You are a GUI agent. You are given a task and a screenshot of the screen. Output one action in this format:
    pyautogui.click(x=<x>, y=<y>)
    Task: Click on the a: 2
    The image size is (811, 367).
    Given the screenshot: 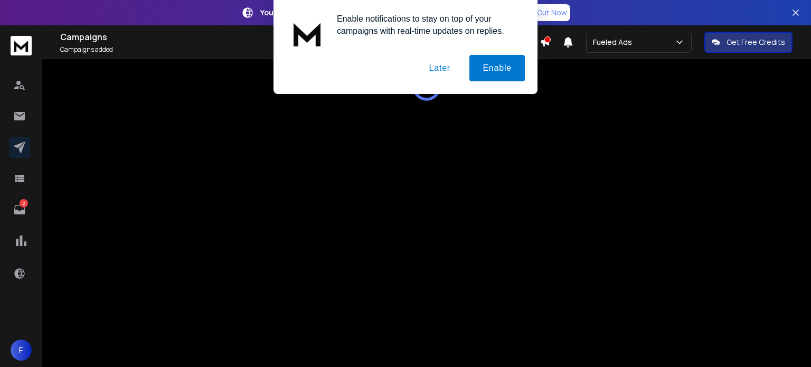 What is the action you would take?
    pyautogui.click(x=20, y=210)
    